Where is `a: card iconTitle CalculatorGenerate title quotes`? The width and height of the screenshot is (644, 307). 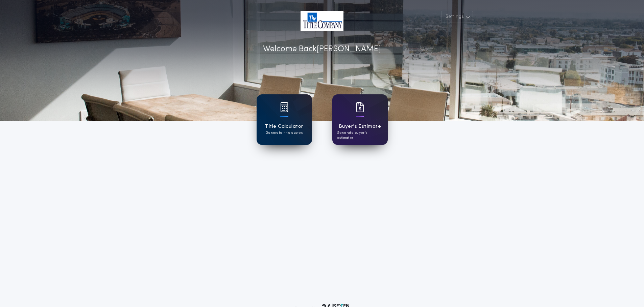 a: card iconTitle CalculatorGenerate title quotes is located at coordinates (284, 120).